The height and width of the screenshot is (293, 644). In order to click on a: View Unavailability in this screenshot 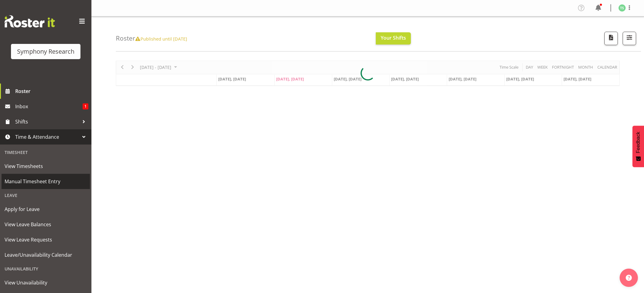, I will do `click(46, 283)`.